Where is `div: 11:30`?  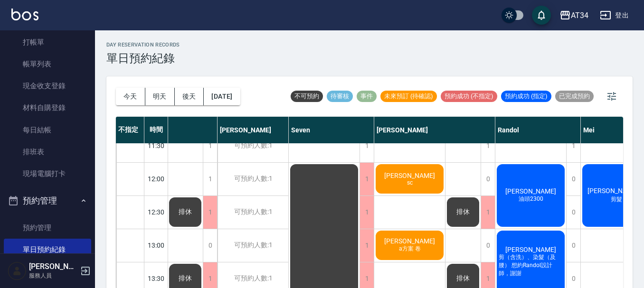
div: 11:30 is located at coordinates (156, 146).